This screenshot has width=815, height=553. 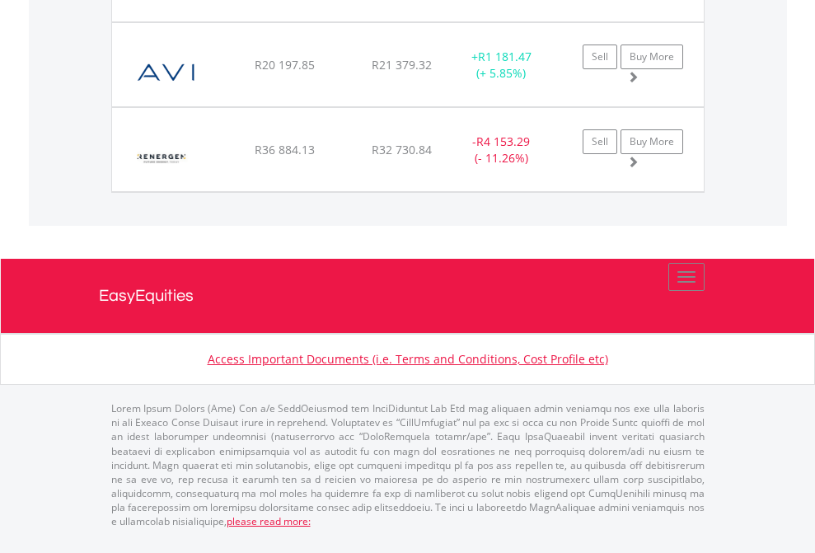 I want to click on a: EasyEquities, so click(x=408, y=296).